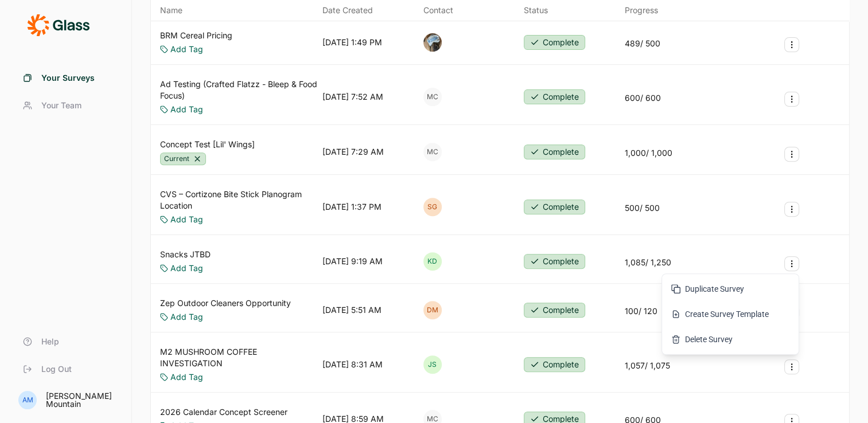  I want to click on div: JS, so click(433, 365).